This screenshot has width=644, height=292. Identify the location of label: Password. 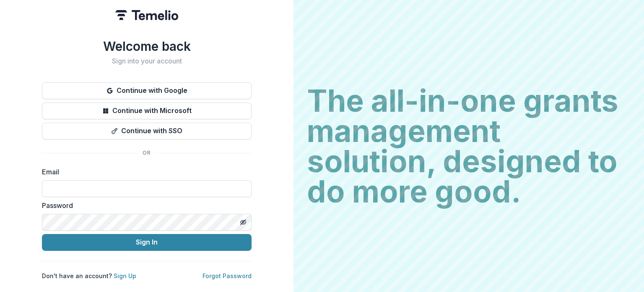
(144, 205).